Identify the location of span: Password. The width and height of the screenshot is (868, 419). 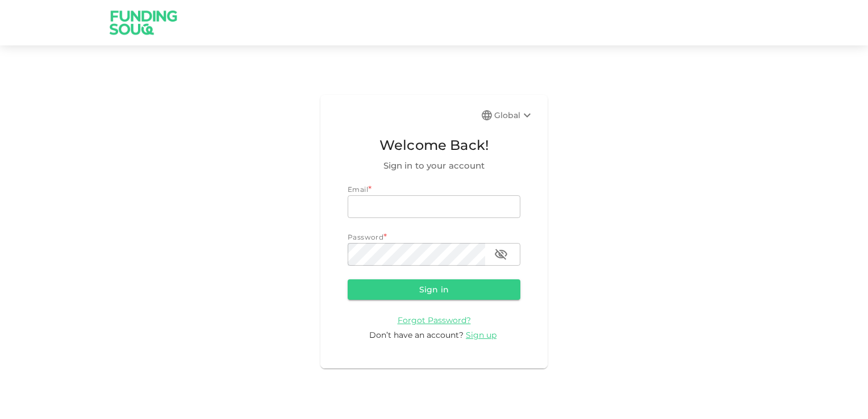
(366, 237).